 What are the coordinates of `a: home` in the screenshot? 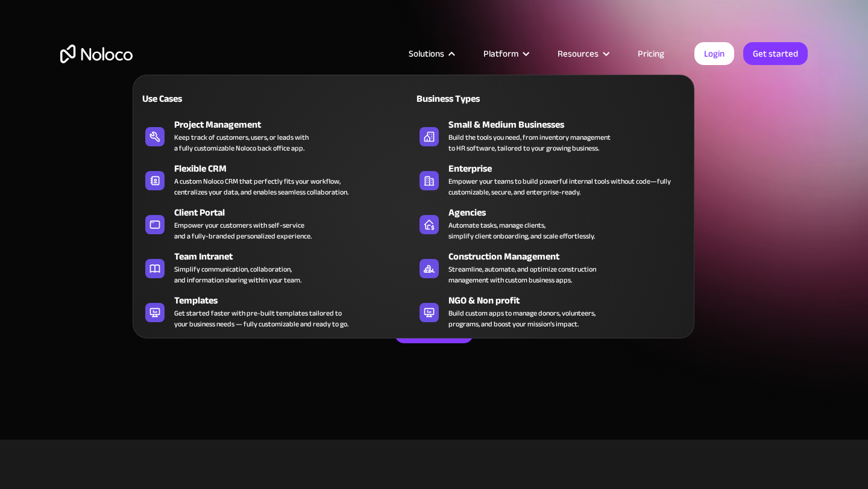 It's located at (96, 54).